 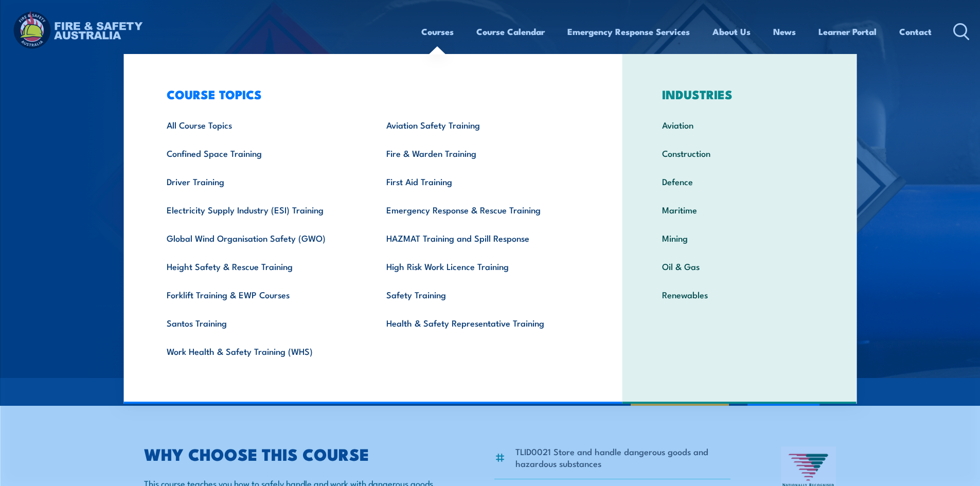 I want to click on a: Aviation Safety Training, so click(x=480, y=125).